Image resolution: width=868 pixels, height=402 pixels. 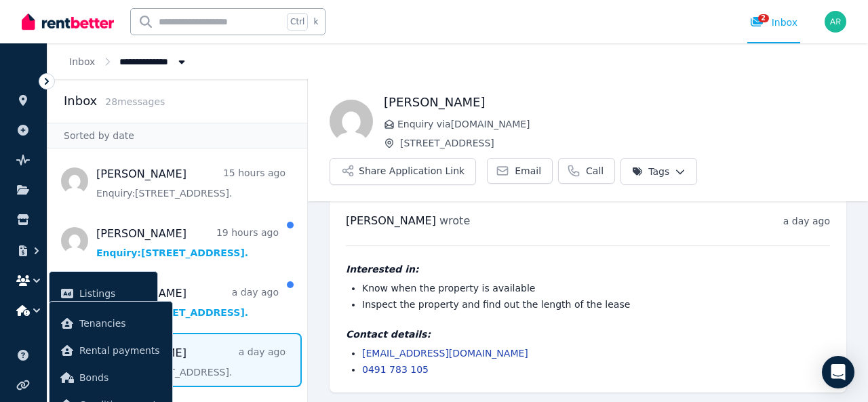 I want to click on a: Bonds, so click(x=110, y=378).